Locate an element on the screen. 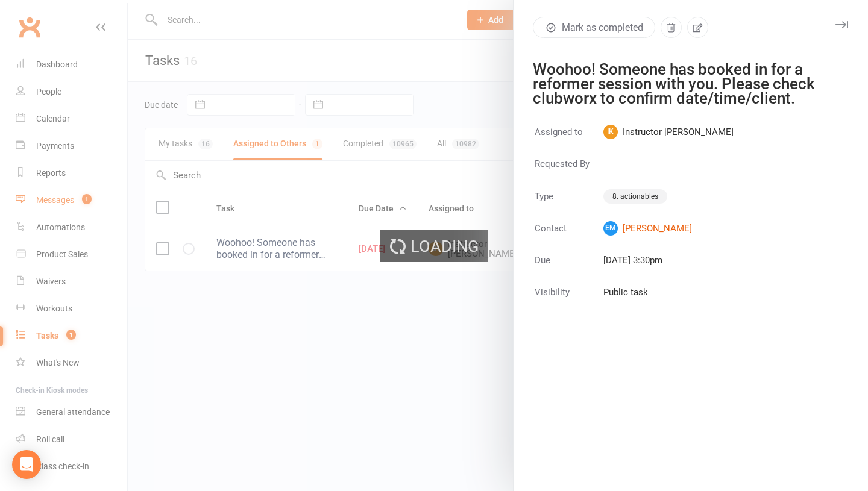 This screenshot has width=868, height=491. div: Woohoo! Someone has booked in for a reformer session with you. Please check clubworx to confirm d... is located at coordinates (683, 84).